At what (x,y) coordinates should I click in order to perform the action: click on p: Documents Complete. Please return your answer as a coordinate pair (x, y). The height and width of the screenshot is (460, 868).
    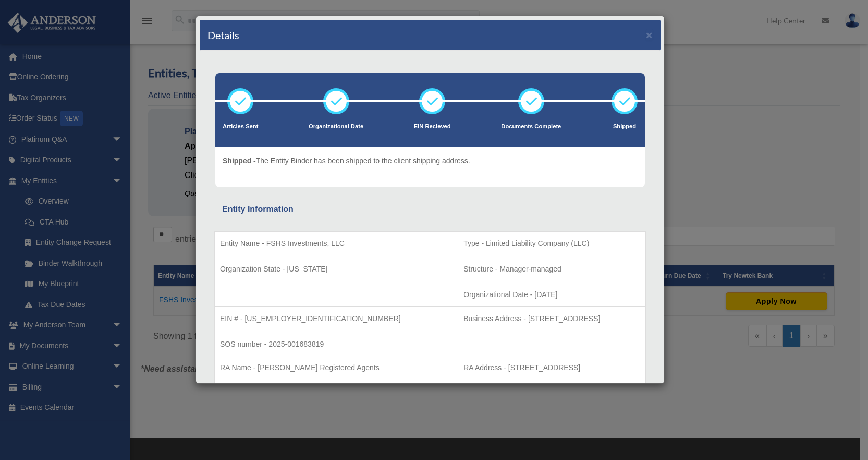
    Looking at the image, I should click on (531, 127).